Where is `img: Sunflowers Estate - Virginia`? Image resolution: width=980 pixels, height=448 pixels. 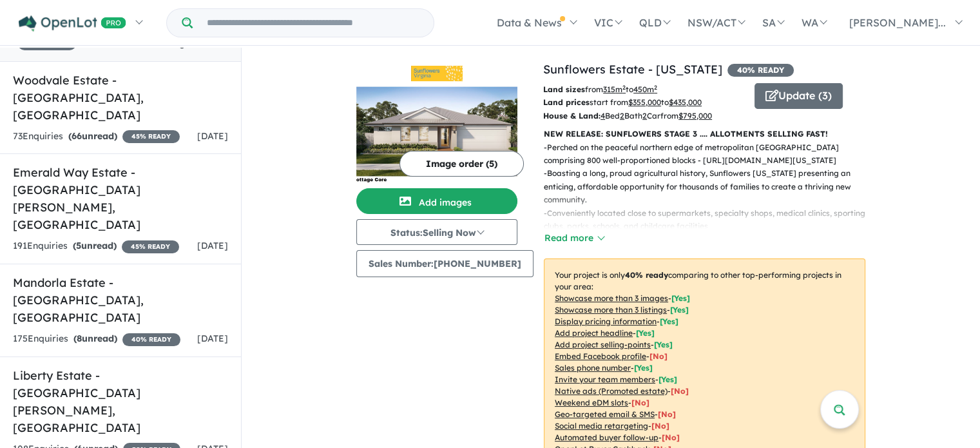 img: Sunflowers Estate - Virginia is located at coordinates (437, 135).